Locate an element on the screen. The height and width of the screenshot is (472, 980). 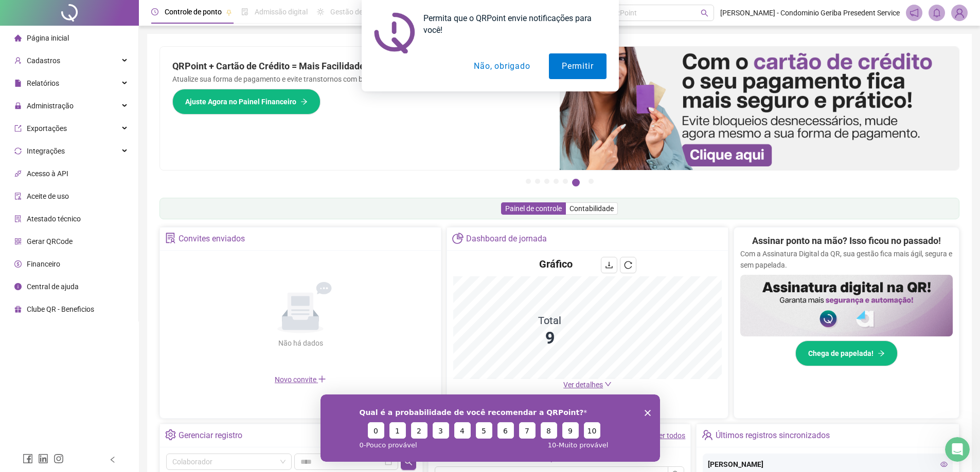
h4: Gráfico is located at coordinates (556, 264).